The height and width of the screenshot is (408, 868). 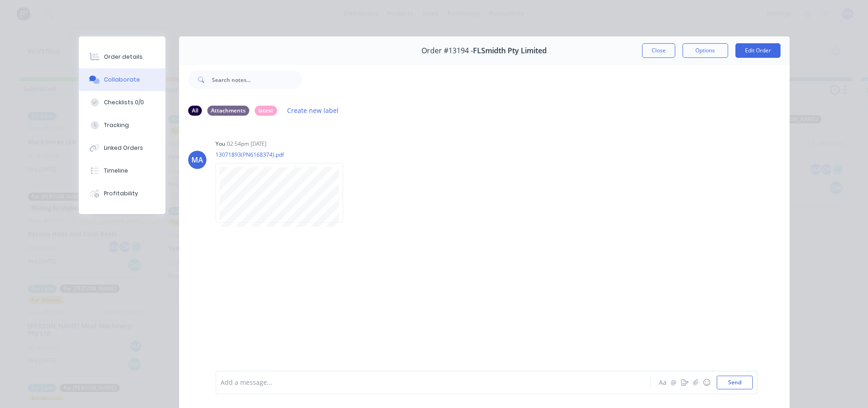 I want to click on div: Order details, so click(x=123, y=57).